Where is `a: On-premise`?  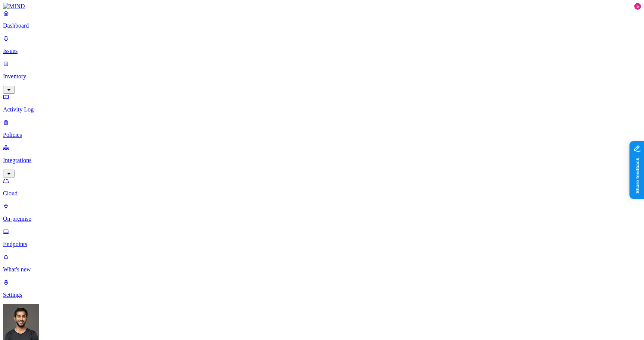
a: On-premise is located at coordinates (322, 212).